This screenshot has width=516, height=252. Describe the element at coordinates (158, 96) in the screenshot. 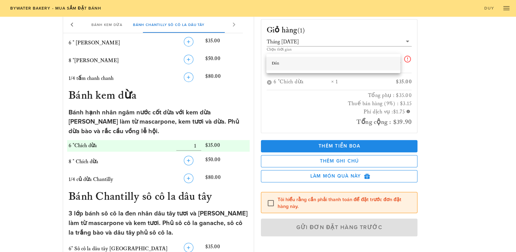

I see `h3: Bánh kem dừa` at that location.